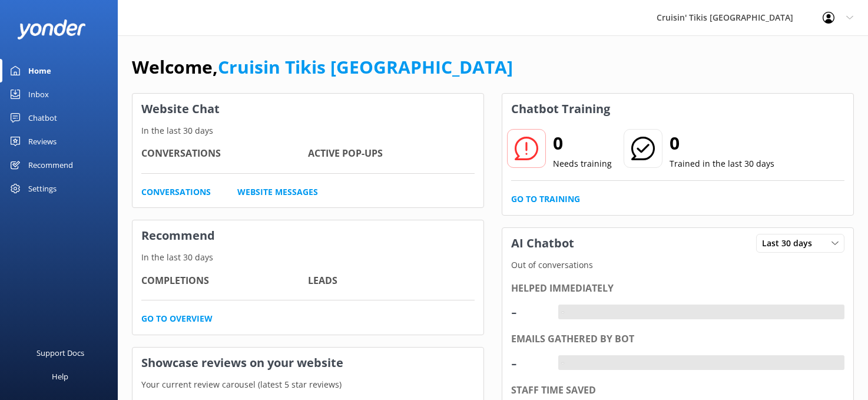  I want to click on p: Out of conversations, so click(678, 265).